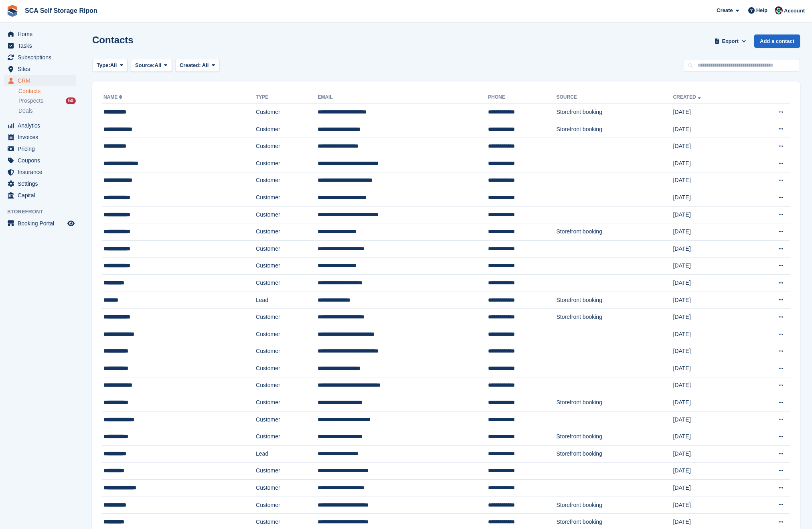 The image size is (812, 529). What do you see at coordinates (614, 98) in the screenshot?
I see `th: Source` at bounding box center [614, 98].